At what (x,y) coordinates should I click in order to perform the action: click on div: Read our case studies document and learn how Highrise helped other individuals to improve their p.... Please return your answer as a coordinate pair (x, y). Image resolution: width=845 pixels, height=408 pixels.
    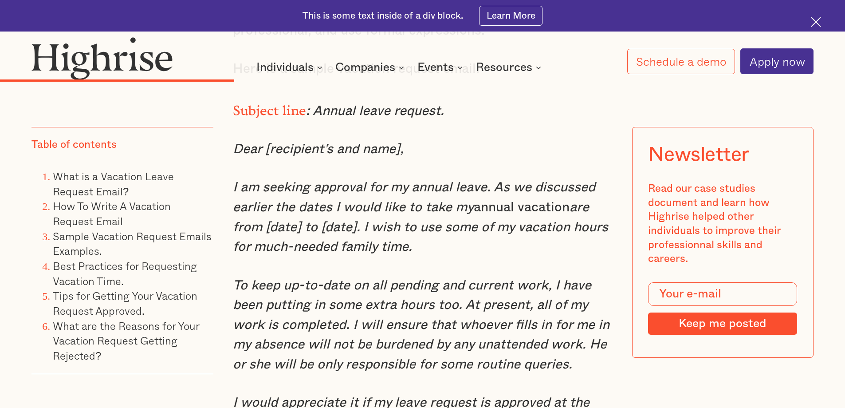
    Looking at the image, I should click on (723, 224).